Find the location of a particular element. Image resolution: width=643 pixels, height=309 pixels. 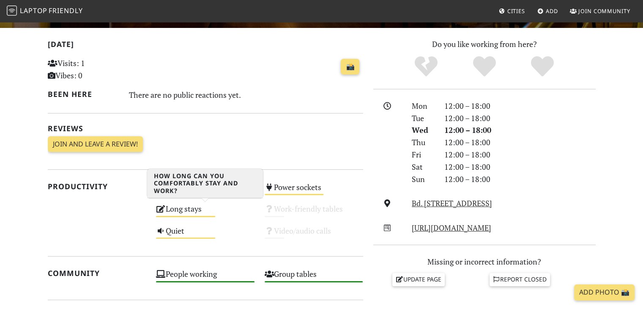

a: Cities is located at coordinates (512, 11).